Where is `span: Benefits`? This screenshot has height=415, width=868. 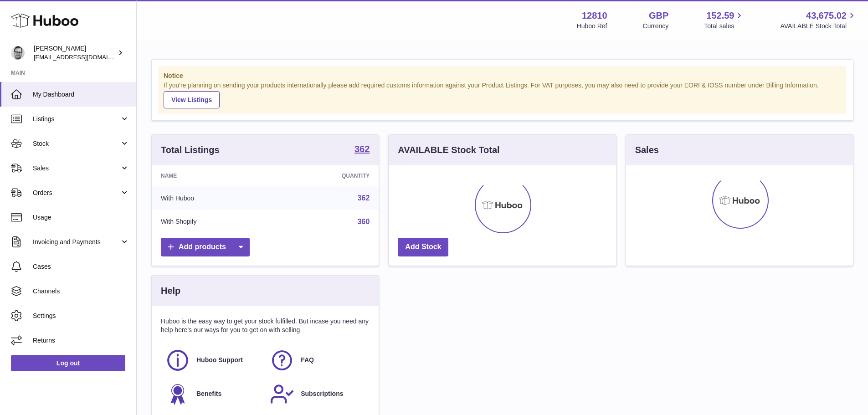 span: Benefits is located at coordinates (208, 394).